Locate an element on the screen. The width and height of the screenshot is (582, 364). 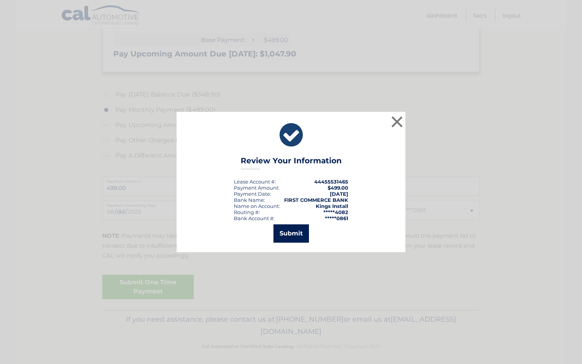
strong: FIRST COMMERCE BANK is located at coordinates (316, 200).